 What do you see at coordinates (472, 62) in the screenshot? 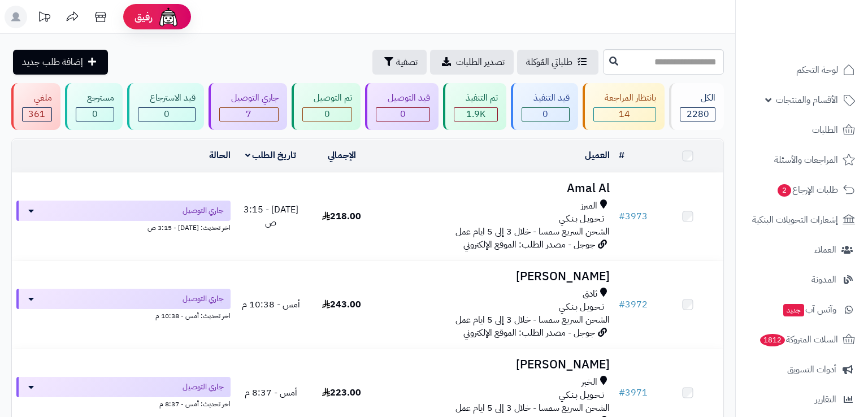
I see `a: تصدير الطلبات` at bounding box center [472, 62].